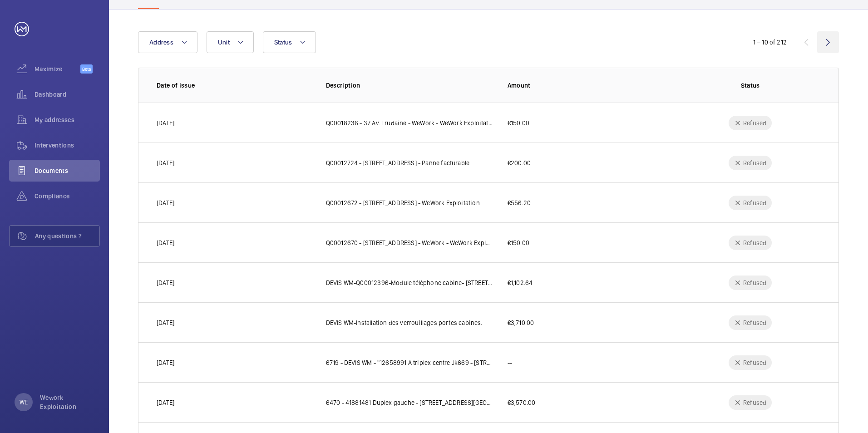 The height and width of the screenshot is (433, 868). I want to click on p: DEVIS WM-Installation des verrouillages portes cabines., so click(404, 323).